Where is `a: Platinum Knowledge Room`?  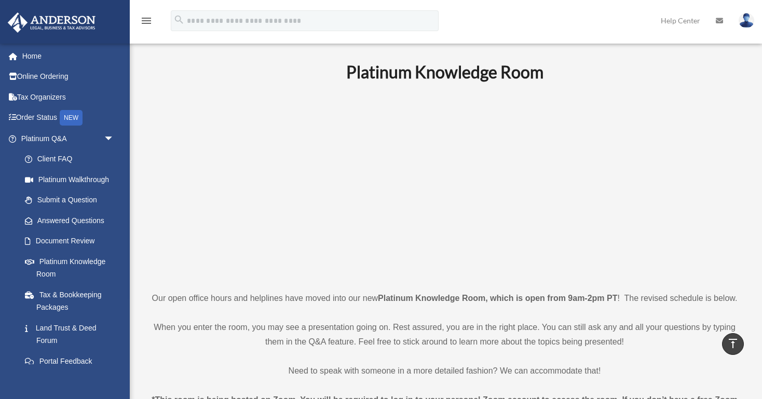
a: Platinum Knowledge Room is located at coordinates (70, 268).